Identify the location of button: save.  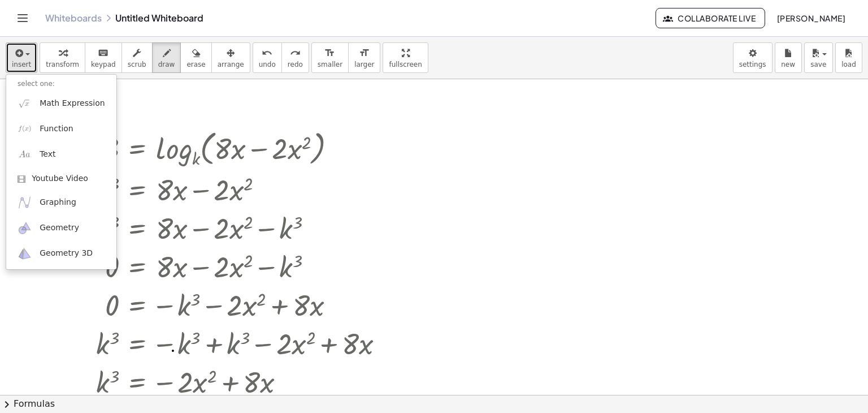
(819, 58).